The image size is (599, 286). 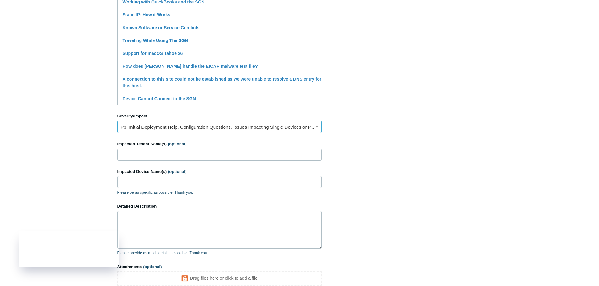 What do you see at coordinates (219, 267) in the screenshot?
I see `label: Attachments` at bounding box center [219, 267].